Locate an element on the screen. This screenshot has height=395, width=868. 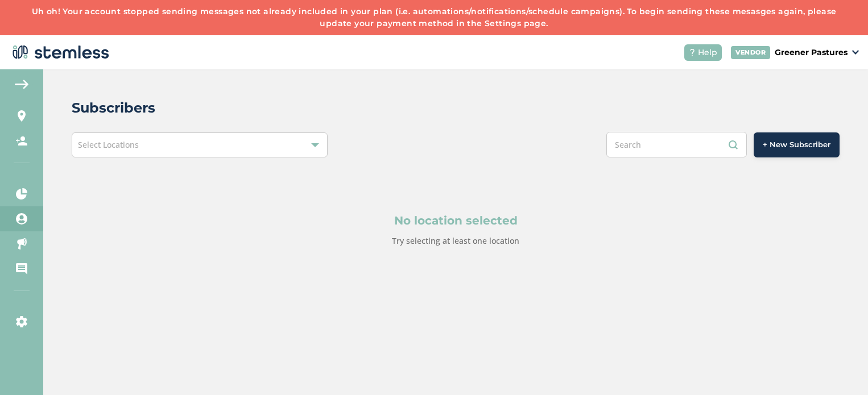
img: icon_down-arrow-small-66adaf34.svg is located at coordinates (855, 52).